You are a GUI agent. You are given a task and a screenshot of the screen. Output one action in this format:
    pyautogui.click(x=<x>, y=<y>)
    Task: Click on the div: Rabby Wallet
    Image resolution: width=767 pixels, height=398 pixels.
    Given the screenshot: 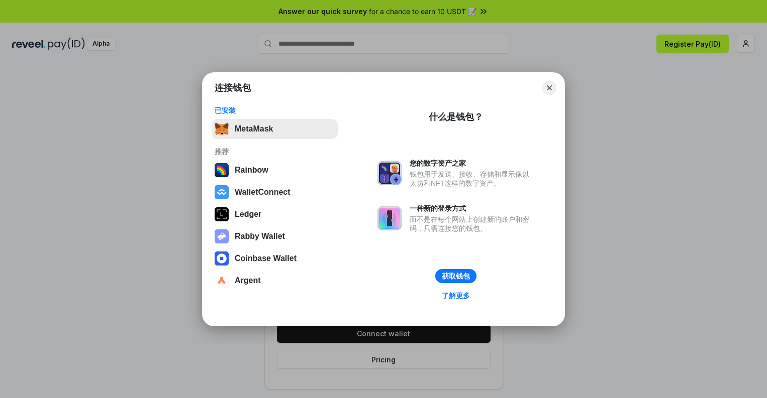 What is the action you would take?
    pyautogui.click(x=260, y=237)
    